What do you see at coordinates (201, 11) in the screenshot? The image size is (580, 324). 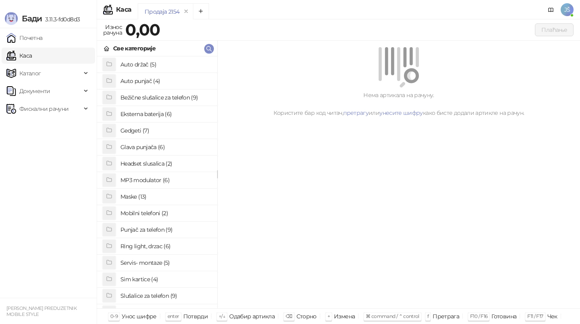 I see `button: Add tab` at bounding box center [201, 11].